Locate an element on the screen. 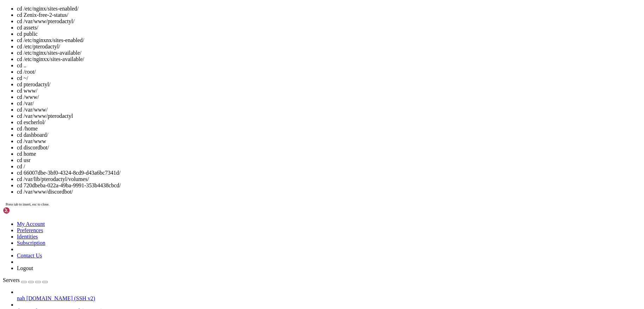  x-row: Welcome to Ubuntu 22.04.5 LTS (GNU/Linux 5.15.0-153-generic x86_64) is located at coordinates (277, 5).